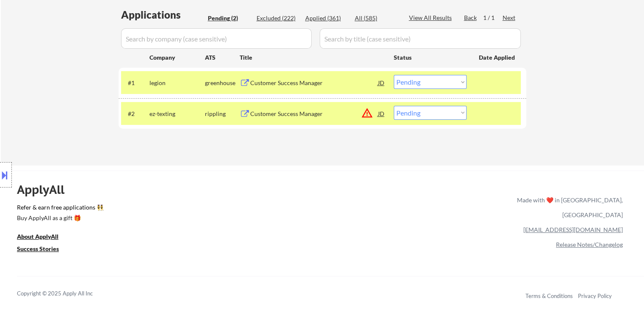 The image size is (644, 309). I want to click on div: greenhouse, so click(223, 83).